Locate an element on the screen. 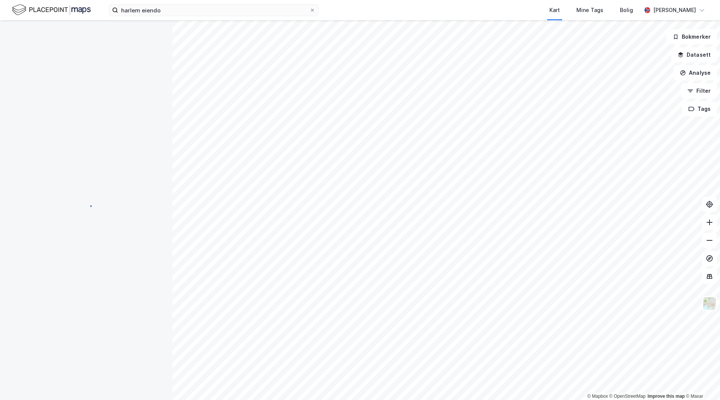  div: Bolig is located at coordinates (626, 10).